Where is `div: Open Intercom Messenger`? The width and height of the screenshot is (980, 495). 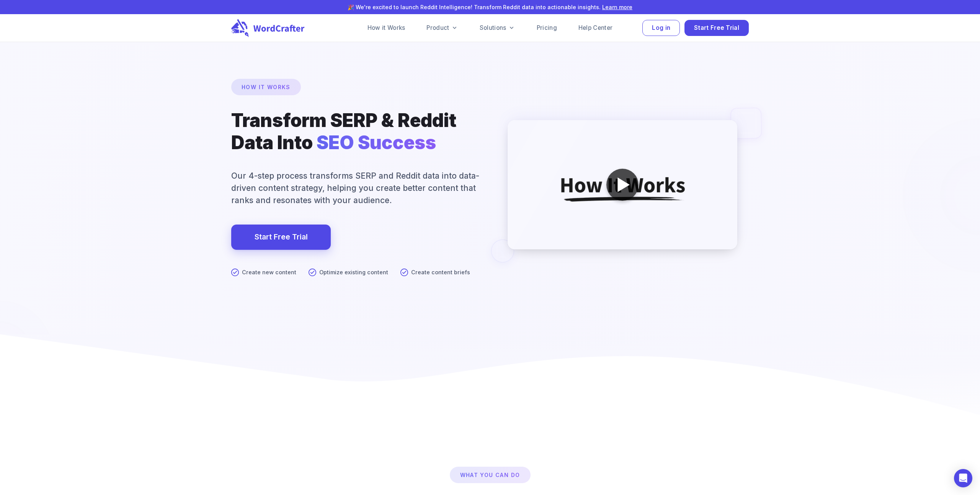 div: Open Intercom Messenger is located at coordinates (963, 478).